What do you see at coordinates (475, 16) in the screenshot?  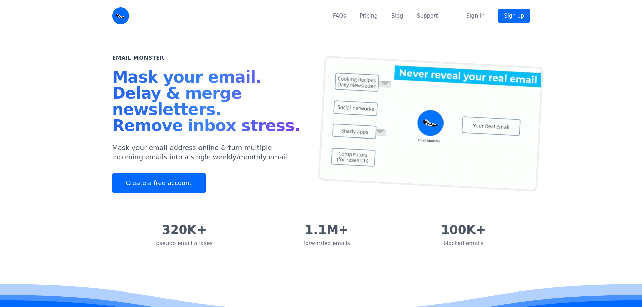 I see `a: Sign in` at bounding box center [475, 16].